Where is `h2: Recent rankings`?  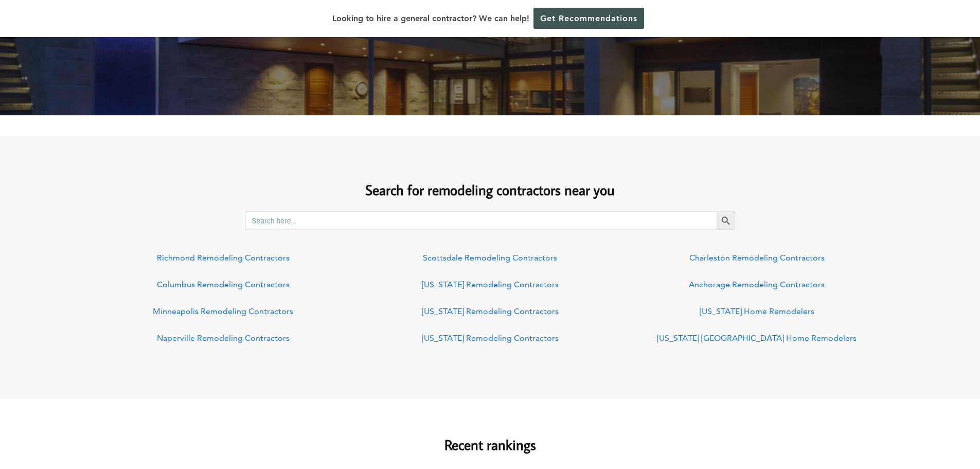 h2: Recent rankings is located at coordinates (491, 437).